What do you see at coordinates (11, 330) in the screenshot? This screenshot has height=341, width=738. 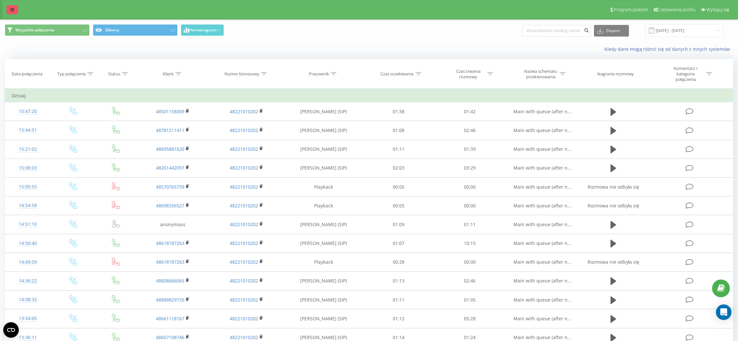 I see `button: Open CMP widget` at bounding box center [11, 330].